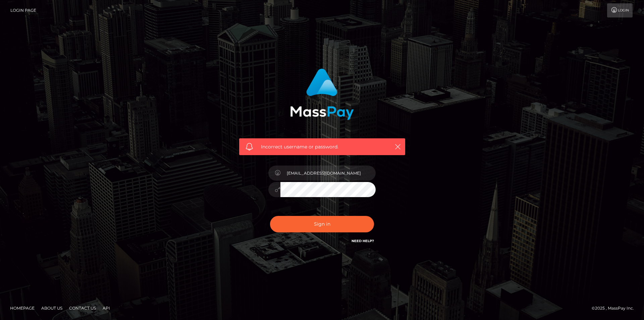 Image resolution: width=644 pixels, height=320 pixels. What do you see at coordinates (620, 10) in the screenshot?
I see `a: Login` at bounding box center [620, 10].